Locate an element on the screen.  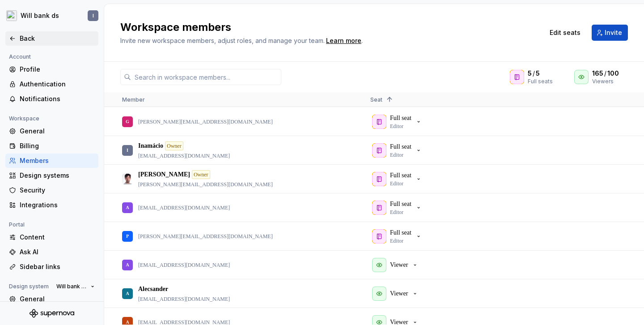
span: 100 is located at coordinates (613, 74).